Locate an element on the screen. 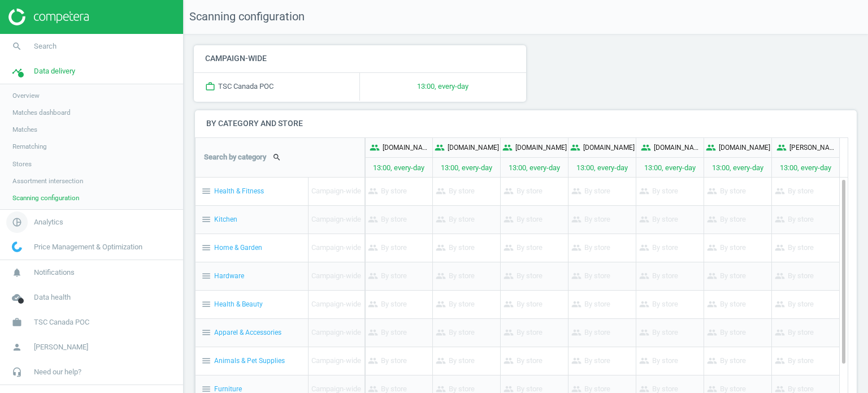 The image size is (868, 393). i: pie_chart_outlined is located at coordinates (17, 222).